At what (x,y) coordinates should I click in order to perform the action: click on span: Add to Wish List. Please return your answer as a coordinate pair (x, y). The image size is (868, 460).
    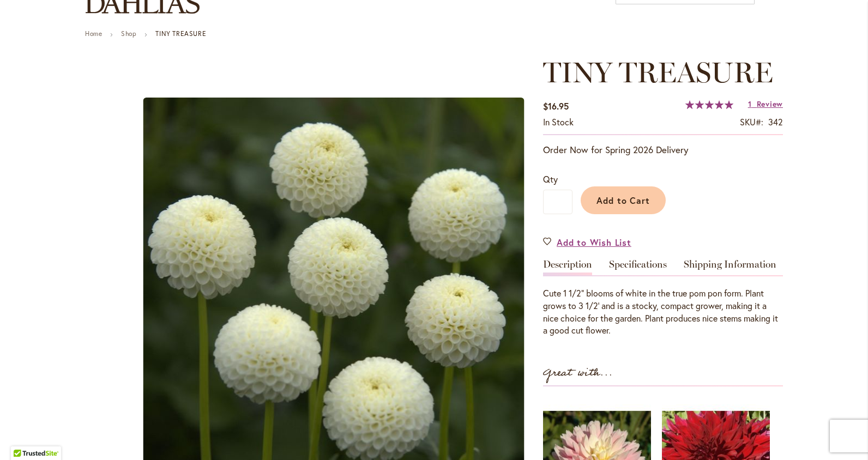
    Looking at the image, I should click on (594, 242).